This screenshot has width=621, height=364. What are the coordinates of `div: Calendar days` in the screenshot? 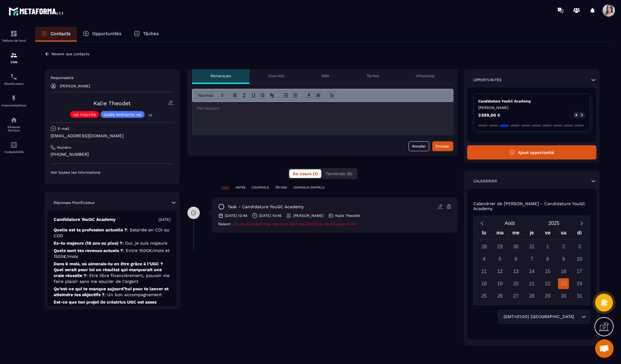 It's located at (532, 271).